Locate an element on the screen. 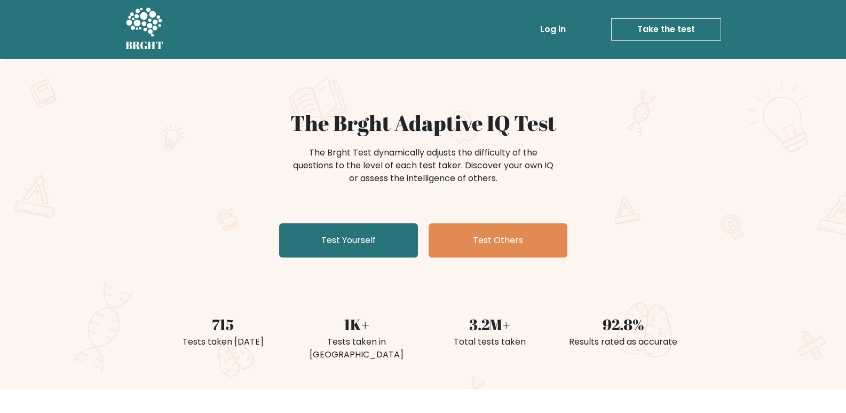 This screenshot has height=413, width=846. h5: BRGHT is located at coordinates (145, 45).